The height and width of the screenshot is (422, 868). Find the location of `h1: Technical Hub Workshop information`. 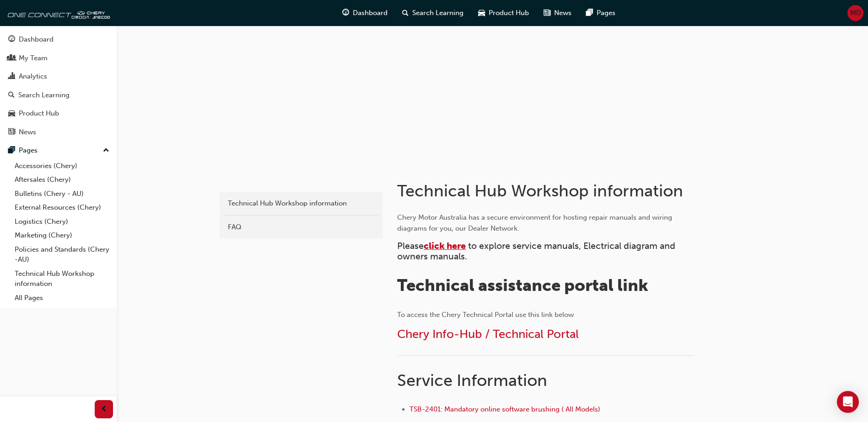

h1: Technical Hub Workshop information is located at coordinates (547, 191).